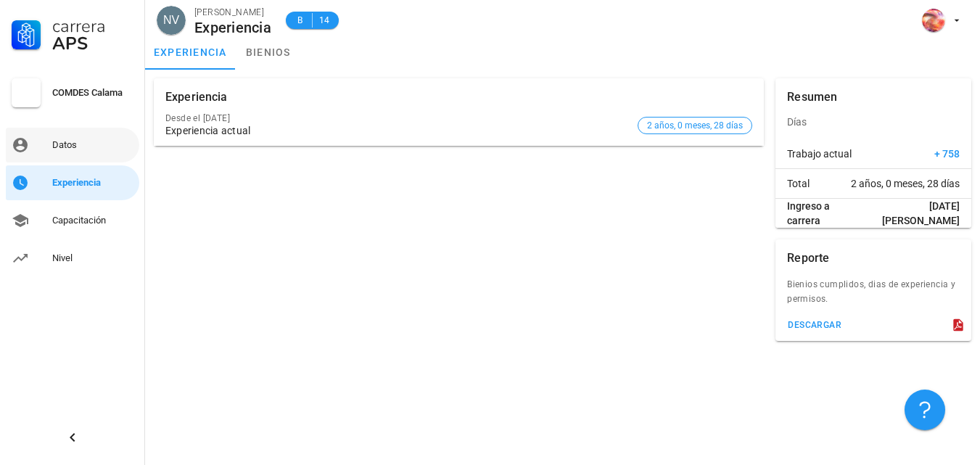 This screenshot has width=980, height=465. I want to click on span: NV, so click(171, 21).